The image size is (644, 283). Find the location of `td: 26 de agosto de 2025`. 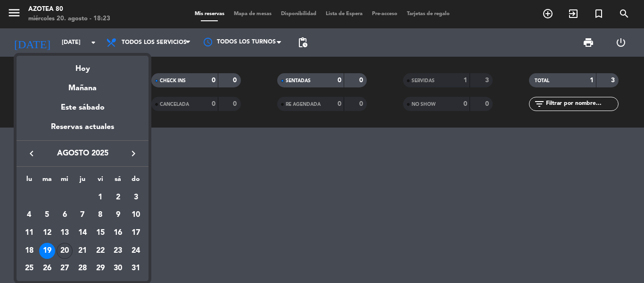

td: 26 de agosto de 2025 is located at coordinates (47, 269).